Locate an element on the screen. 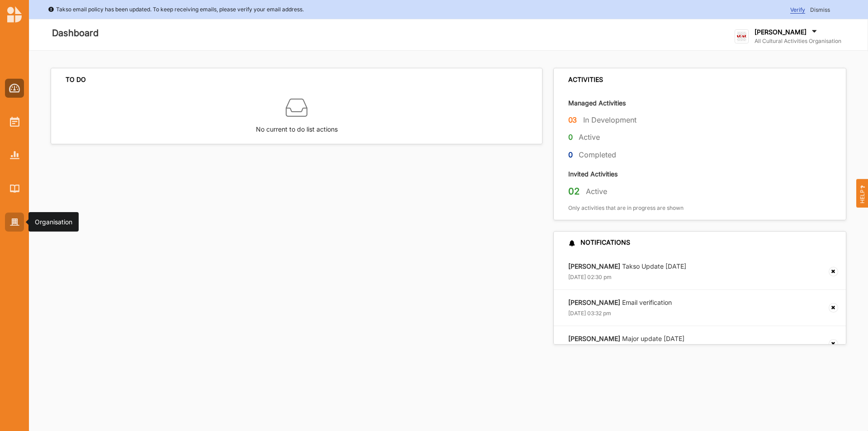 Image resolution: width=868 pixels, height=431 pixels. a: Library is located at coordinates (14, 189).